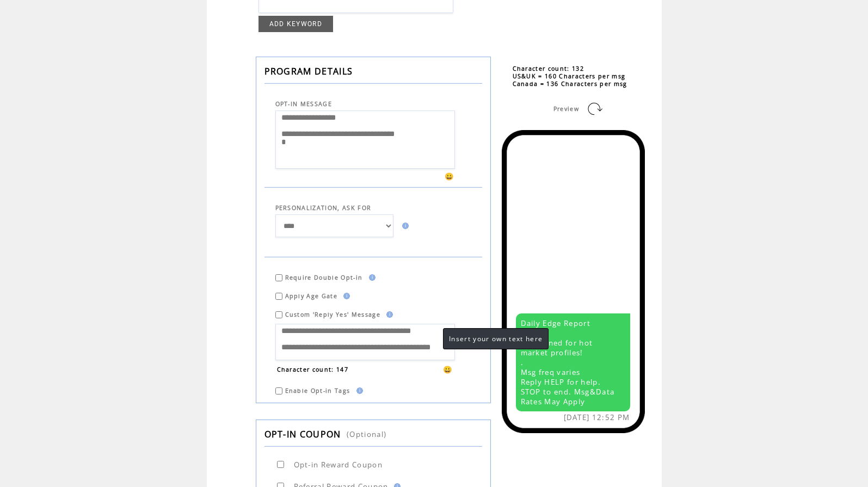  What do you see at coordinates (318, 391) in the screenshot?
I see `span: Enable Opt-in Tags` at bounding box center [318, 391].